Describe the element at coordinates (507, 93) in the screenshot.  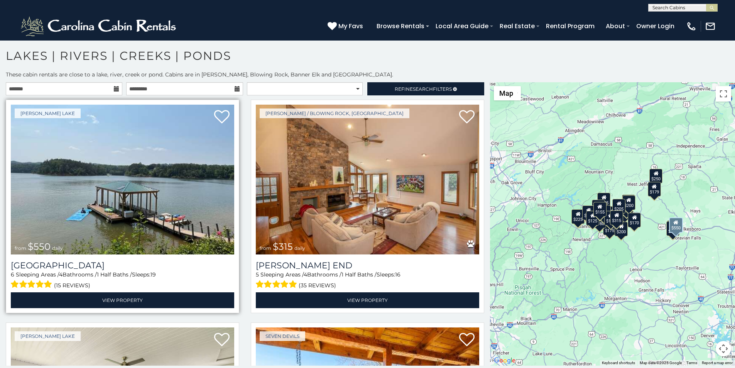
I see `button: Change map style` at that location.